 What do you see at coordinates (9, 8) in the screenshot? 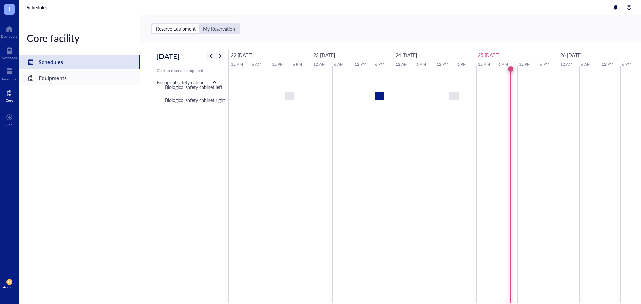
I see `span: T` at bounding box center [9, 8].